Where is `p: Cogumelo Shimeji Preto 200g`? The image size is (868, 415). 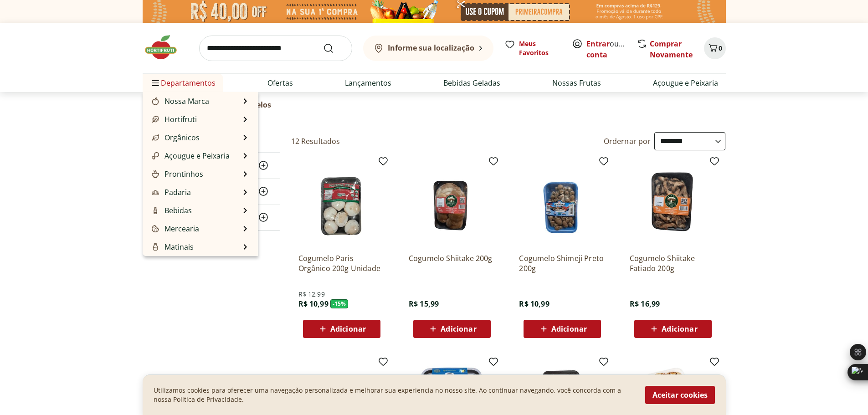
p: Cogumelo Shimeji Preto 200g is located at coordinates (562, 263).